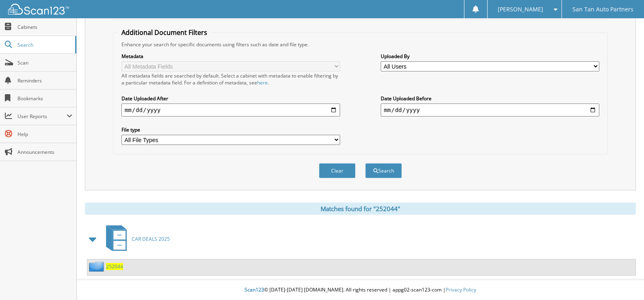 The width and height of the screenshot is (644, 300). Describe the element at coordinates (337, 170) in the screenshot. I see `button: Clear` at that location.